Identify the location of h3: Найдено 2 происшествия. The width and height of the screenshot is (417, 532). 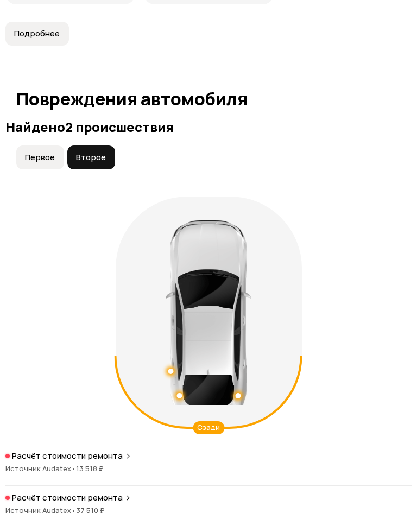
(209, 127).